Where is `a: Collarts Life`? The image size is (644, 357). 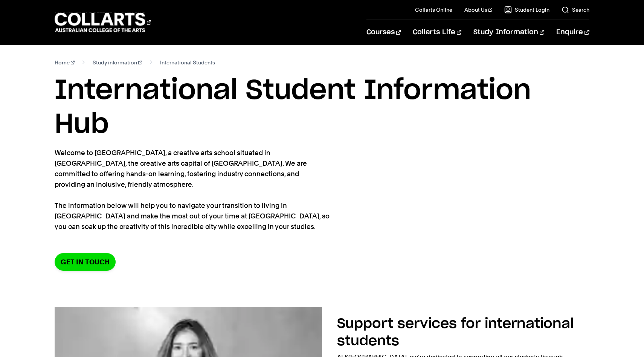
a: Collarts Life is located at coordinates (437, 32).